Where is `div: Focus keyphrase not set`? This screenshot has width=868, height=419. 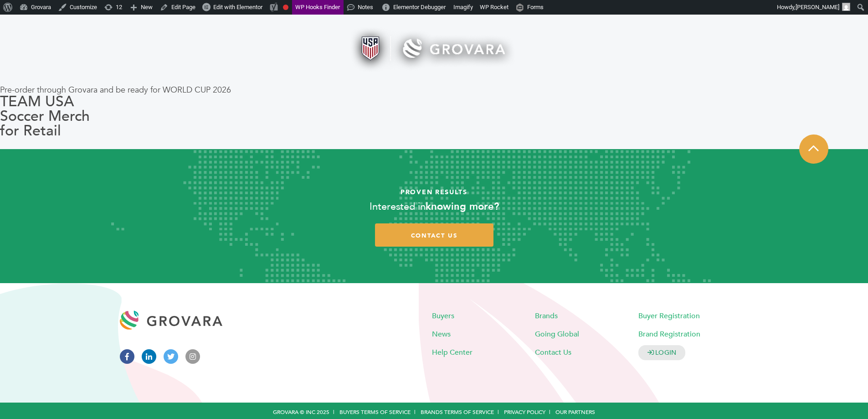
div: Focus keyphrase not set is located at coordinates (286, 8).